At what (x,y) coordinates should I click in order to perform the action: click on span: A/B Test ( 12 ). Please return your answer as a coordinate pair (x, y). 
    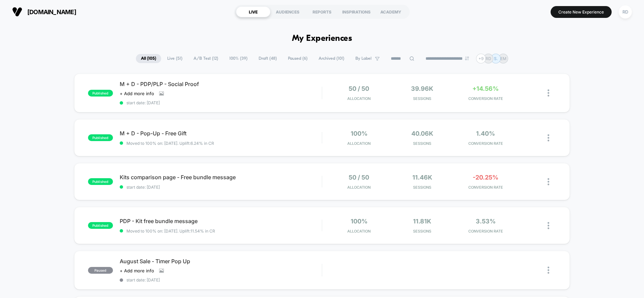
    Looking at the image, I should click on (206, 58).